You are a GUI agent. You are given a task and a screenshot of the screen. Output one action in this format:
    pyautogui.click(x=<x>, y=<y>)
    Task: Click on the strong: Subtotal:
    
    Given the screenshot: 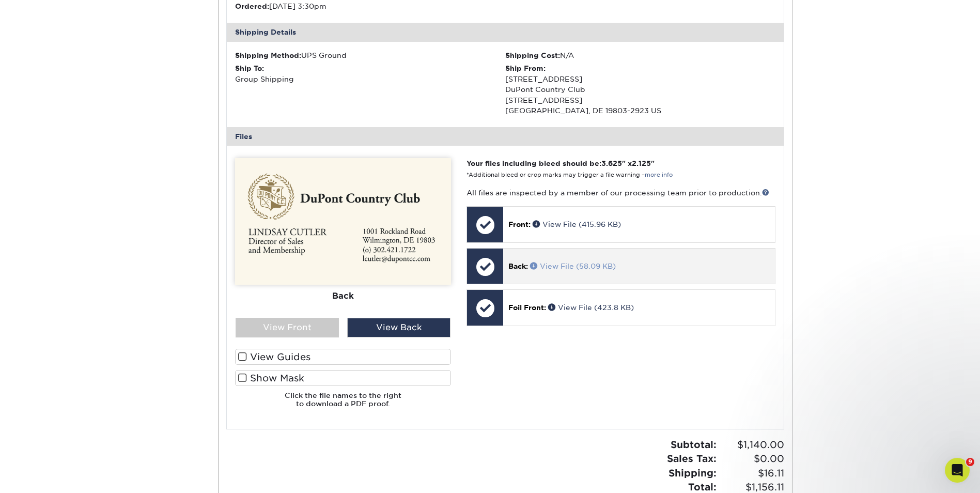 What is the action you would take?
    pyautogui.click(x=693, y=444)
    